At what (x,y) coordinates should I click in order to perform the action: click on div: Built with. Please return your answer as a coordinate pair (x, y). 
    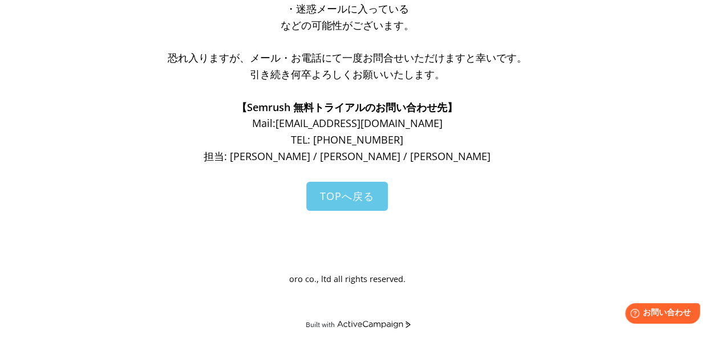
    Looking at the image, I should click on (320, 325).